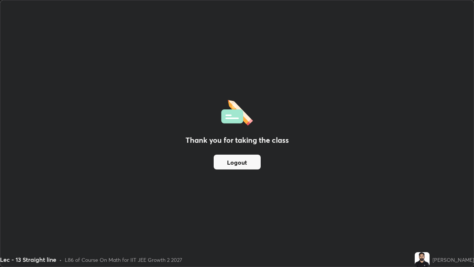  Describe the element at coordinates (237, 140) in the screenshot. I see `h2: Thank you for taking the class` at that location.